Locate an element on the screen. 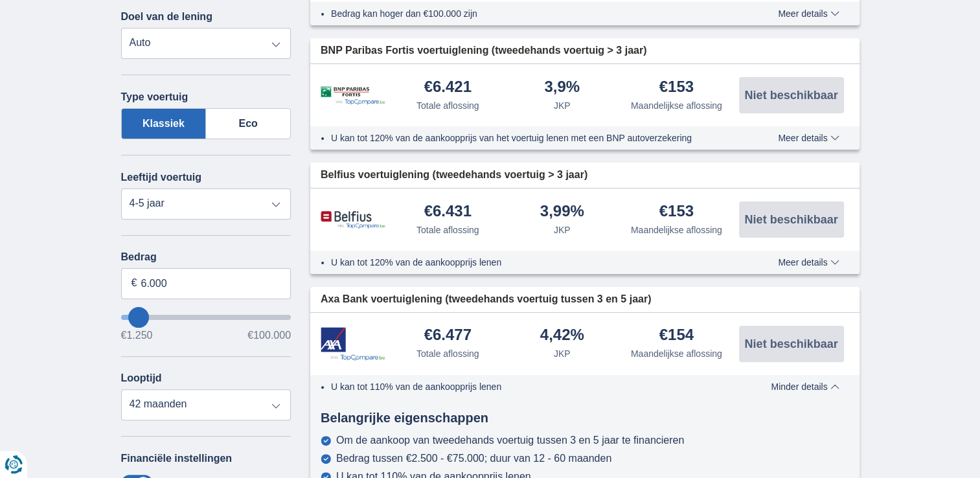 The image size is (980, 478). div: Om de aankoop van tweedehands voertuig tussen 3 en 5 jaar te financieren is located at coordinates (510, 440).